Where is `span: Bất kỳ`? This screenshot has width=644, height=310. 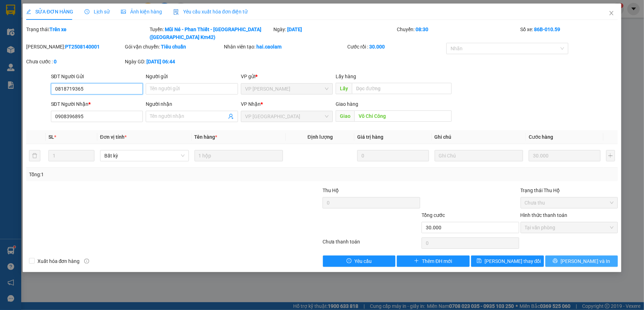
span: Bất kỳ is located at coordinates (144, 156).